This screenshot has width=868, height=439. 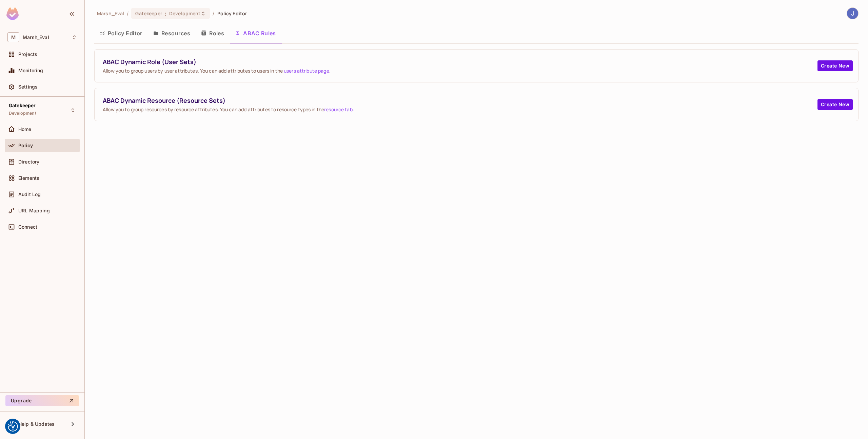 What do you see at coordinates (460, 71) in the screenshot?
I see `span: Allow you to group users by user attributes. You can add attributes to users in the .` at bounding box center [460, 71].